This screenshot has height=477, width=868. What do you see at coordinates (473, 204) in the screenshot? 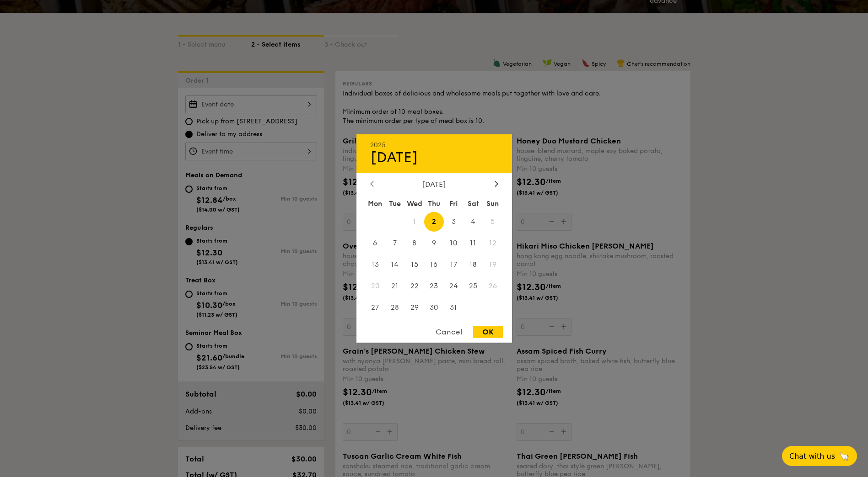
I see `div: Sat` at bounding box center [473, 204].